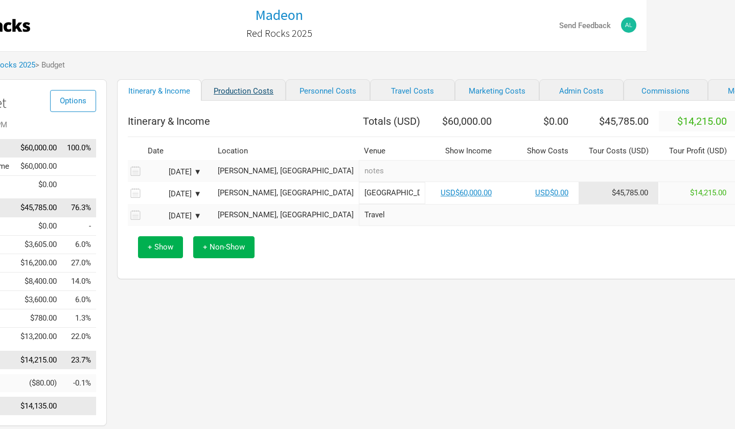 Image resolution: width=735 pixels, height=429 pixels. I want to click on h2: Red Rocks 2025, so click(279, 33).